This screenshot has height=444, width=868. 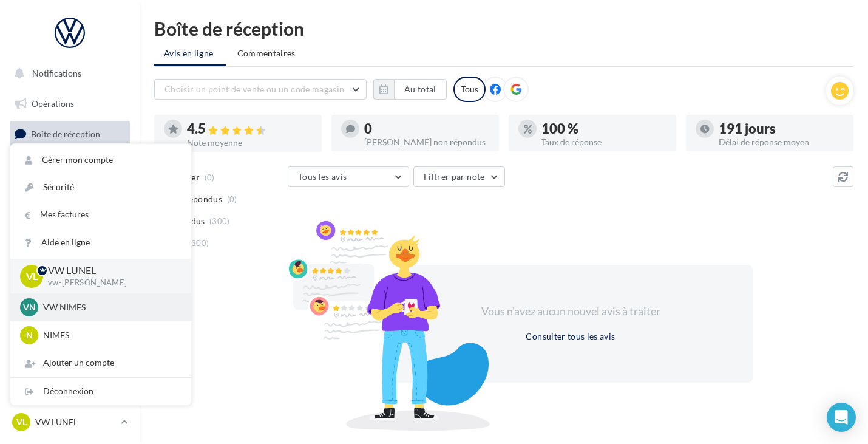 What do you see at coordinates (101, 160) in the screenshot?
I see `a: Gérer mon compte` at bounding box center [101, 160].